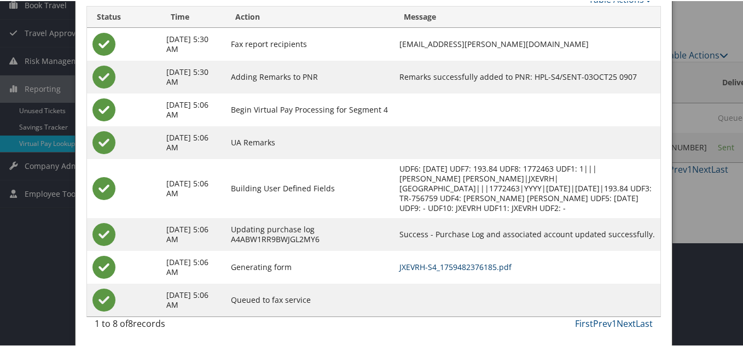 The image size is (743, 346). Describe the element at coordinates (527, 16) in the screenshot. I see `th: Message: activate to sort column ascending` at that location.